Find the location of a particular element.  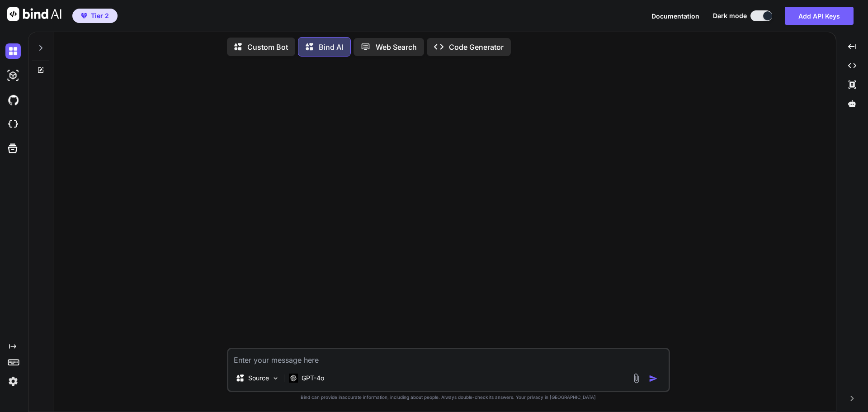

p: Code Generator is located at coordinates (476, 47).